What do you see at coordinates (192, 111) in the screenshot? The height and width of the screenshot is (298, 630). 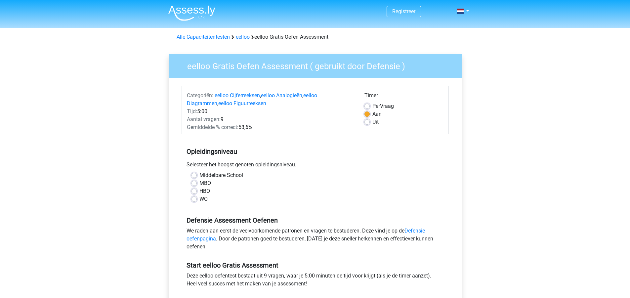 I see `span: Tijd:` at bounding box center [192, 111].